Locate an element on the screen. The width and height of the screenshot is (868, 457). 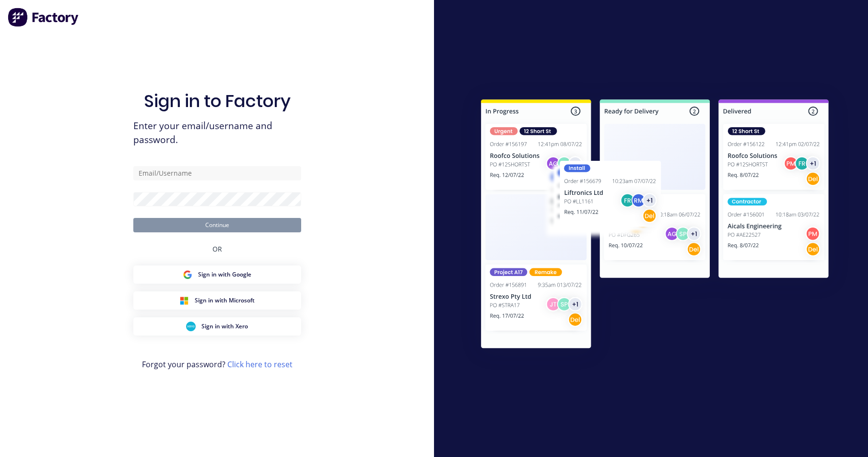
img: Microsoft Sign in is located at coordinates (184, 300).